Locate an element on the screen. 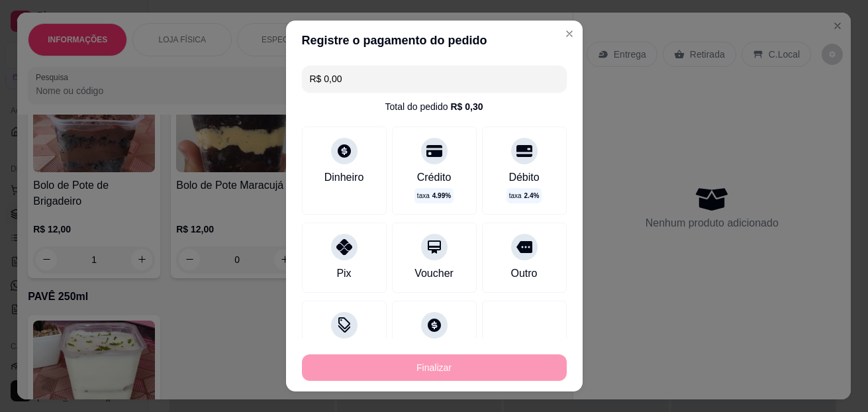 The image size is (868, 412). div: R$ 0,30 is located at coordinates (466, 107).